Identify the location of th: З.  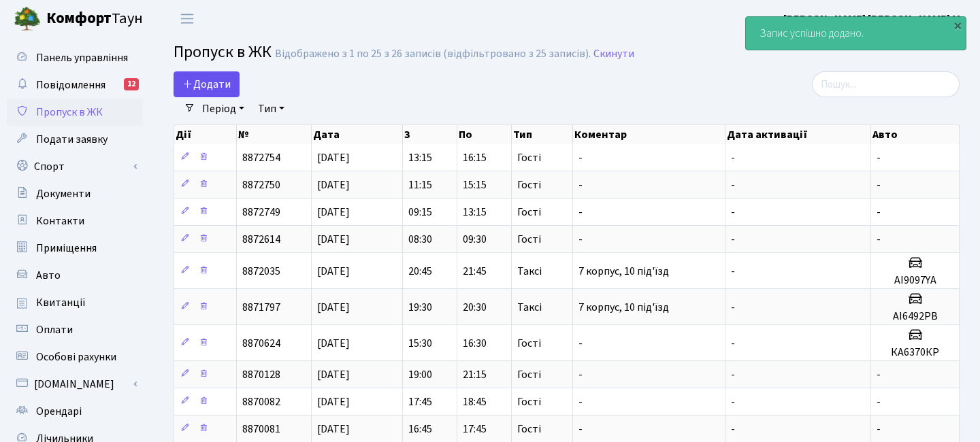
(430, 135).